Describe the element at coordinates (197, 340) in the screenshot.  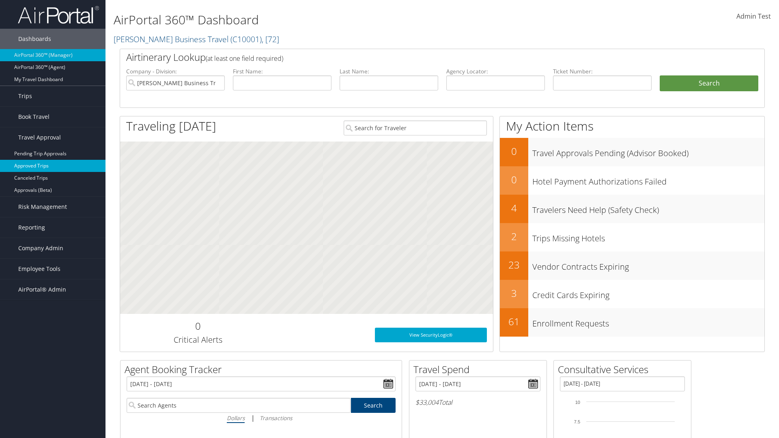
I see `h3: Critical Alerts` at that location.